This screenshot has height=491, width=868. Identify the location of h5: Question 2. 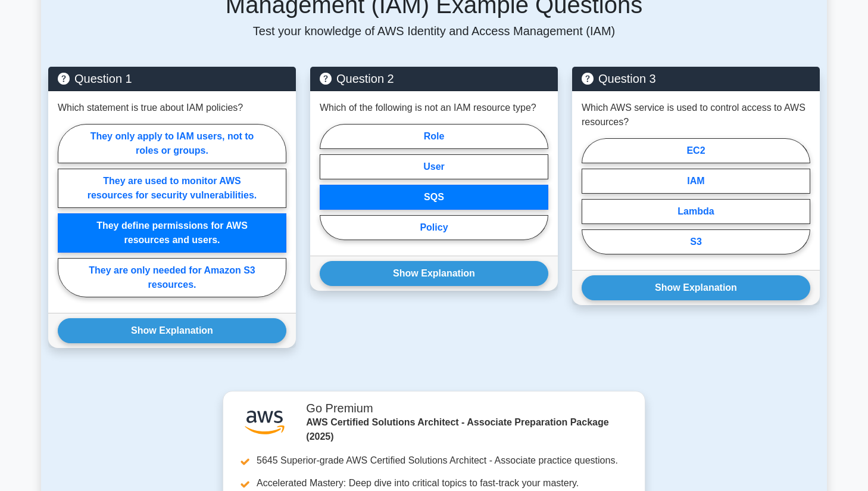
(434, 79).